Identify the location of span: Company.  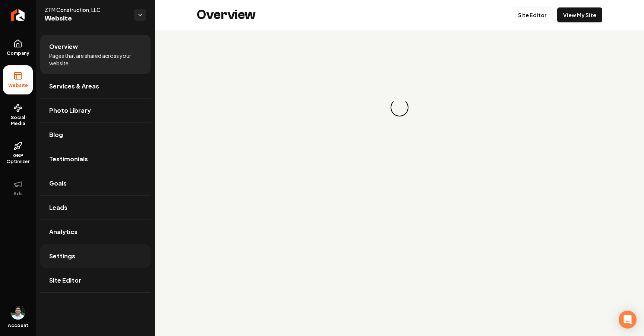
(18, 54).